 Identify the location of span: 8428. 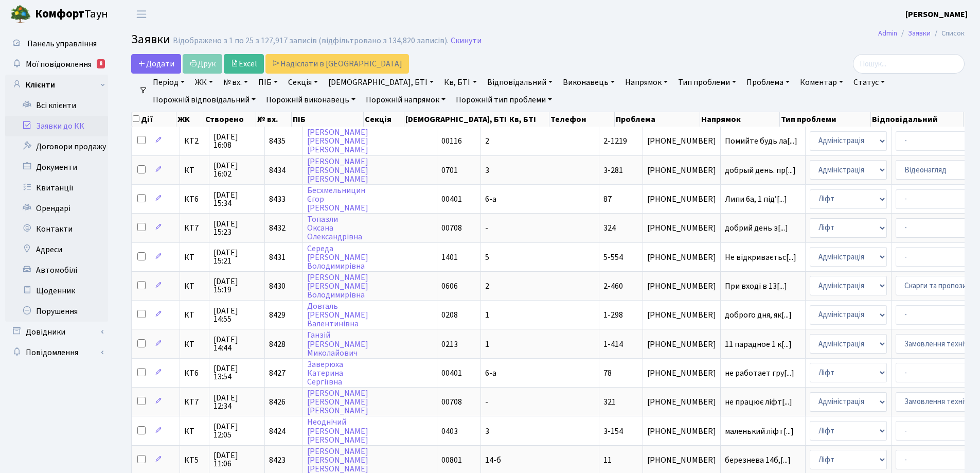
(277, 344).